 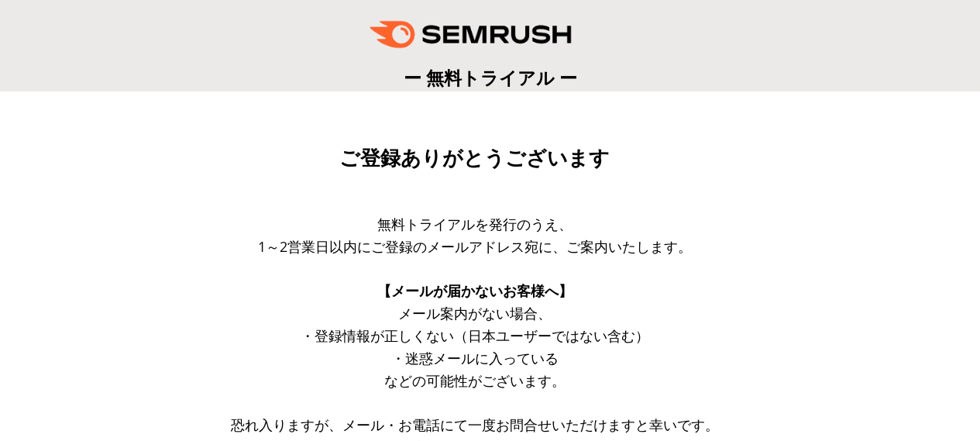 What do you see at coordinates (475, 359) in the screenshot?
I see `span: ・迷惑メールに入っている` at bounding box center [475, 359].